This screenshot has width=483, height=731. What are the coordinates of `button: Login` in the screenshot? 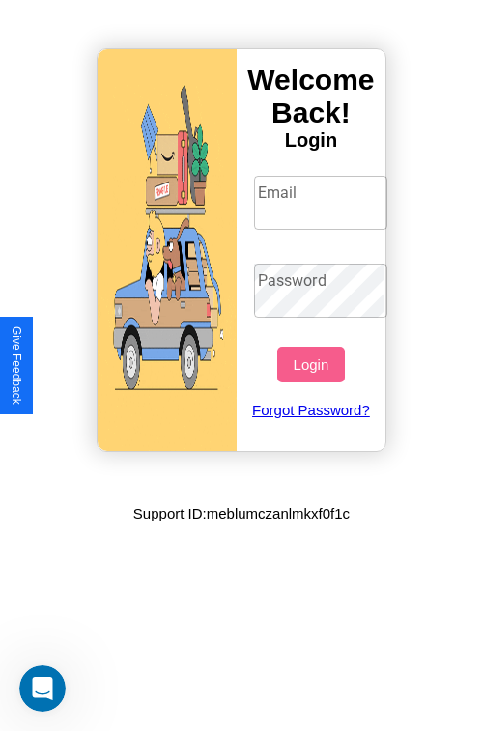 It's located at (310, 364).